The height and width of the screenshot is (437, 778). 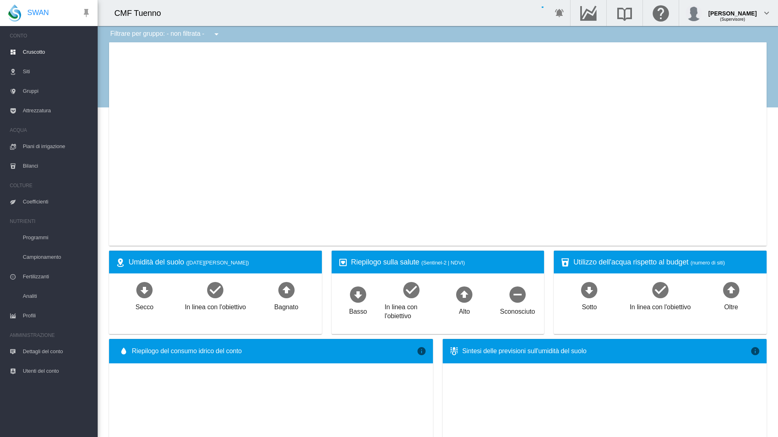 I want to click on md-icon: icon-thermometer-lines, so click(x=454, y=351).